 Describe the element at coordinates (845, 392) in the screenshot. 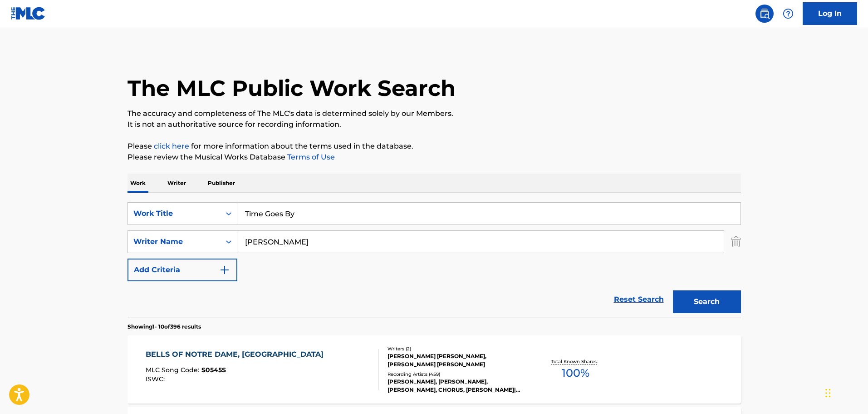

I see `div: Chat Widget` at that location.